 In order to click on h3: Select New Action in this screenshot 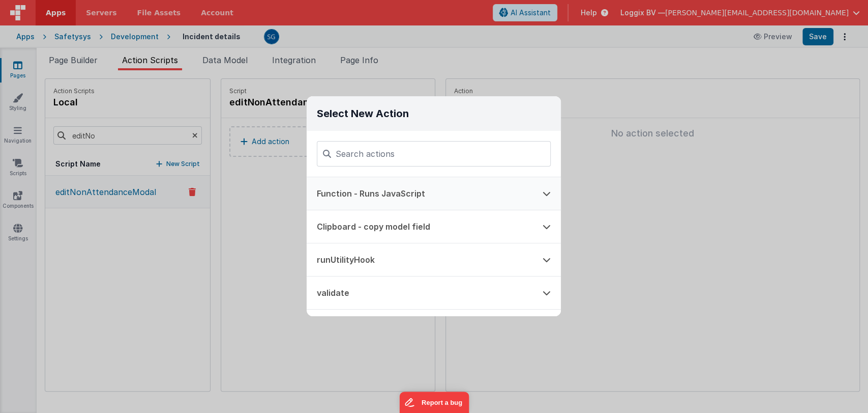, I will do `click(434, 114)`.